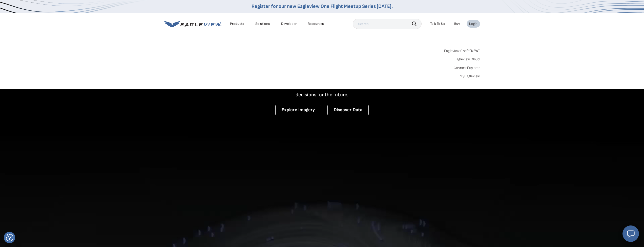 The width and height of the screenshot is (644, 247). What do you see at coordinates (316, 24) in the screenshot?
I see `div: Resources` at bounding box center [316, 24].